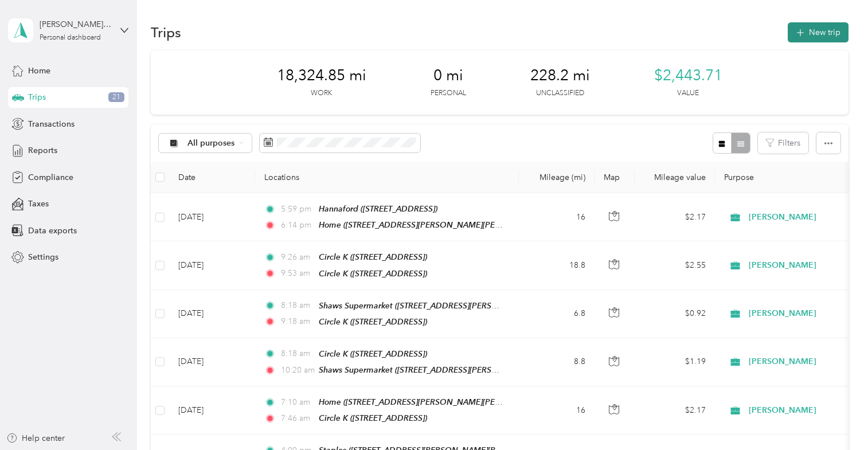 This screenshot has width=868, height=450. I want to click on button: New trip, so click(818, 32).